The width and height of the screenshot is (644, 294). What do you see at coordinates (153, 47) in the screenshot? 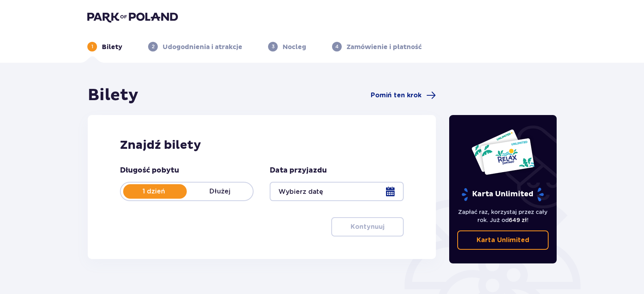
I see `p: 2` at bounding box center [153, 47].